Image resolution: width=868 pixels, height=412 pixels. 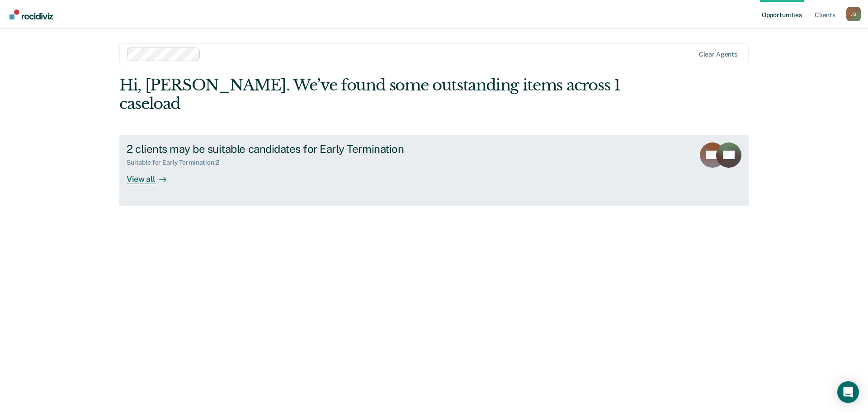 What do you see at coordinates (718, 55) in the screenshot?
I see `div: Clear agents` at bounding box center [718, 55].